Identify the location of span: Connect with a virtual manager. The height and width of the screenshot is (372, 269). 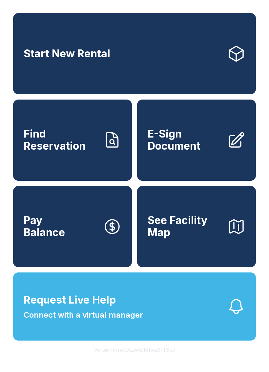
(83, 315).